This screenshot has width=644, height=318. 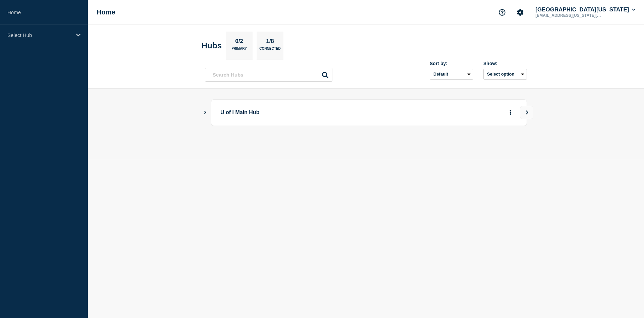 What do you see at coordinates (270, 42) in the screenshot?
I see `p: 1/8` at bounding box center [270, 42].